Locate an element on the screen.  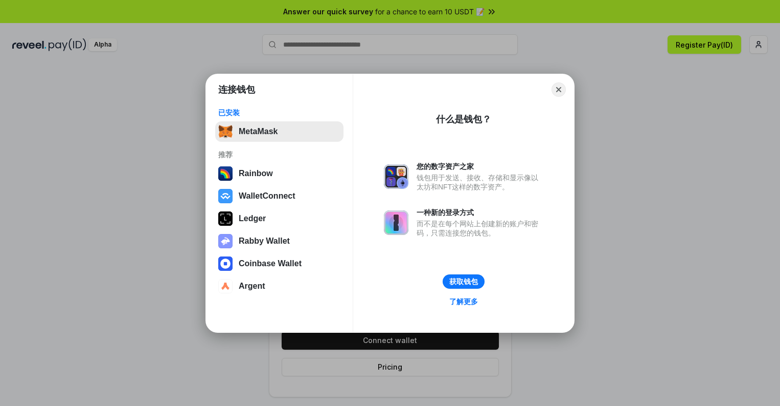
div: 您的数字资产之家 is located at coordinates (480, 166).